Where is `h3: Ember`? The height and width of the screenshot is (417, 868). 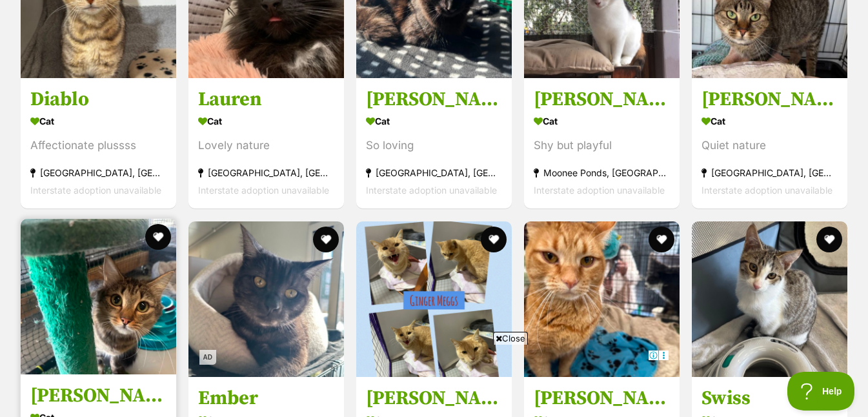 h3: Ember is located at coordinates (266, 398).